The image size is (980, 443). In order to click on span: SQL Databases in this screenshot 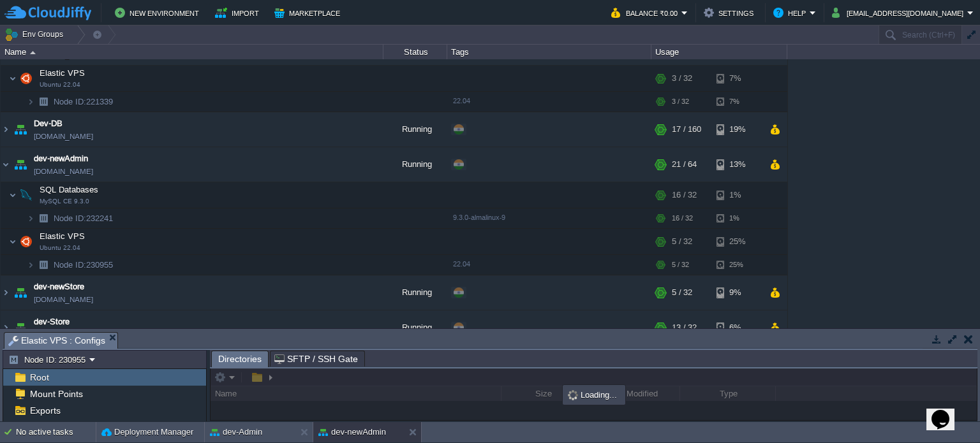, I will do `click(69, 189)`.